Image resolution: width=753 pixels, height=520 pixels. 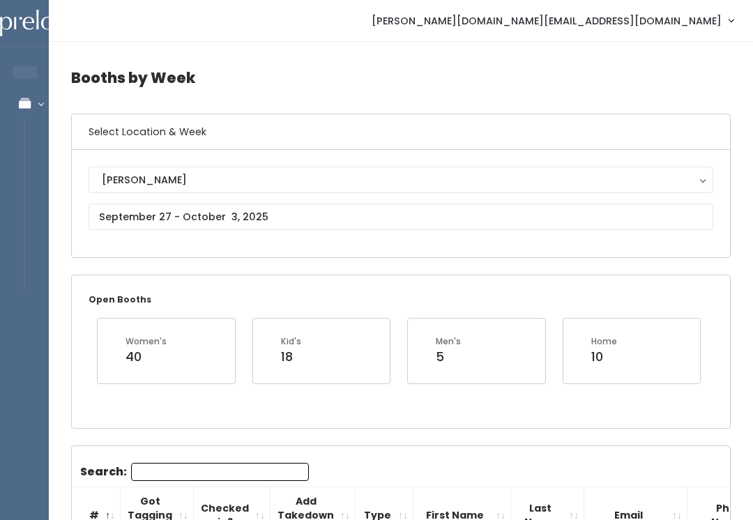 I want to click on div: Kid's, so click(x=291, y=342).